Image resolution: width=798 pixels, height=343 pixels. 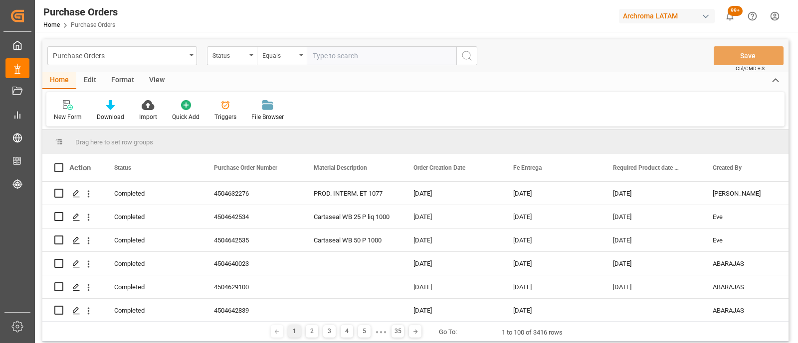 I want to click on div: Cartaseal WB 25 P liq 1000, so click(x=351, y=217).